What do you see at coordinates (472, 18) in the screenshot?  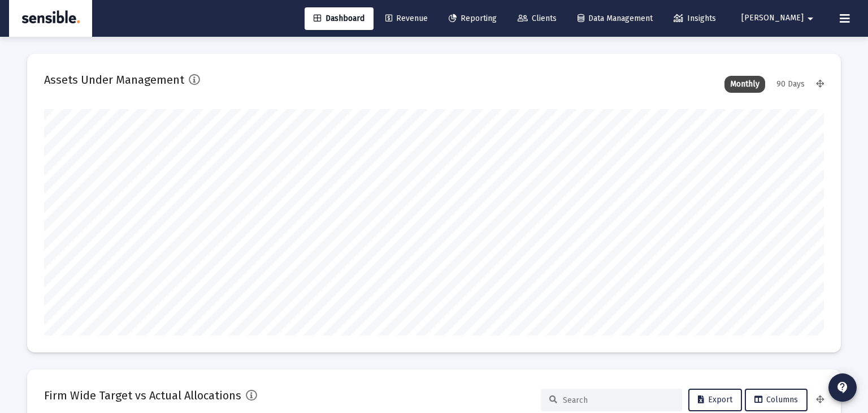 I see `span: Reporting` at bounding box center [472, 18].